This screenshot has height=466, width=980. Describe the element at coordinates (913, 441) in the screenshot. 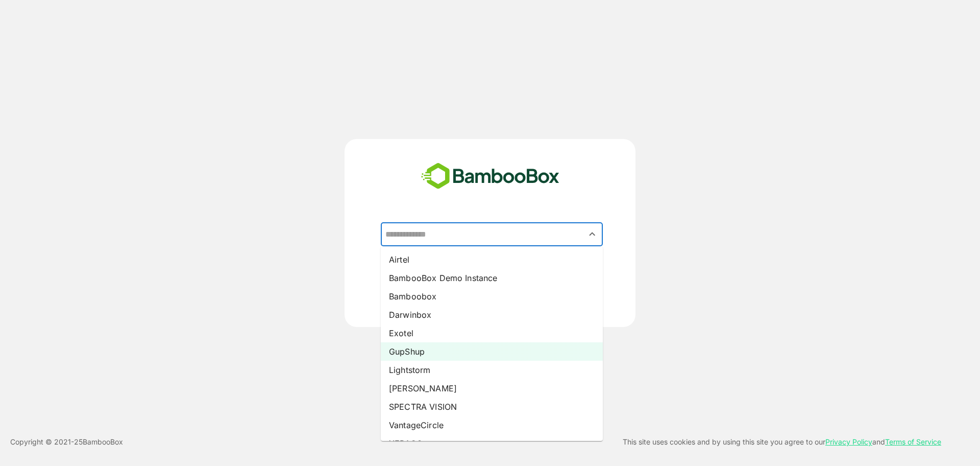

I see `a: Terms of Service` at that location.